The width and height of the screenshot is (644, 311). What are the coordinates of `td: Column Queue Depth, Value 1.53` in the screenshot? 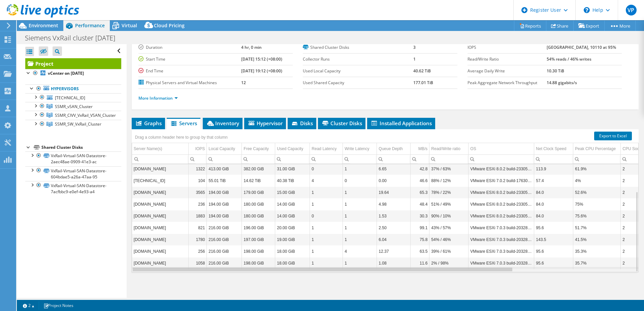 It's located at (394, 216).